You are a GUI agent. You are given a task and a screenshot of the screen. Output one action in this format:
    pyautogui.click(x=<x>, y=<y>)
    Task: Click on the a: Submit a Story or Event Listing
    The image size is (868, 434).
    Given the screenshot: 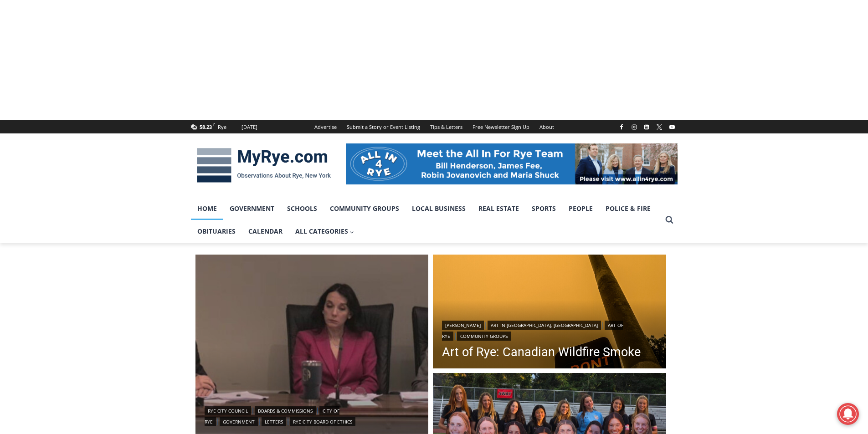 What is the action you would take?
    pyautogui.click(x=383, y=126)
    